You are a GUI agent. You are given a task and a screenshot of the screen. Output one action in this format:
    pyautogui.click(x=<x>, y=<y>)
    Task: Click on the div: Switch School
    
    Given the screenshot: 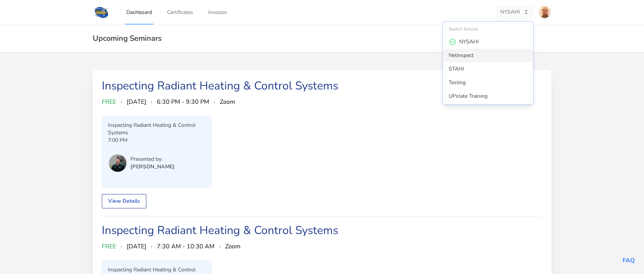 What is the action you would take?
    pyautogui.click(x=488, y=29)
    